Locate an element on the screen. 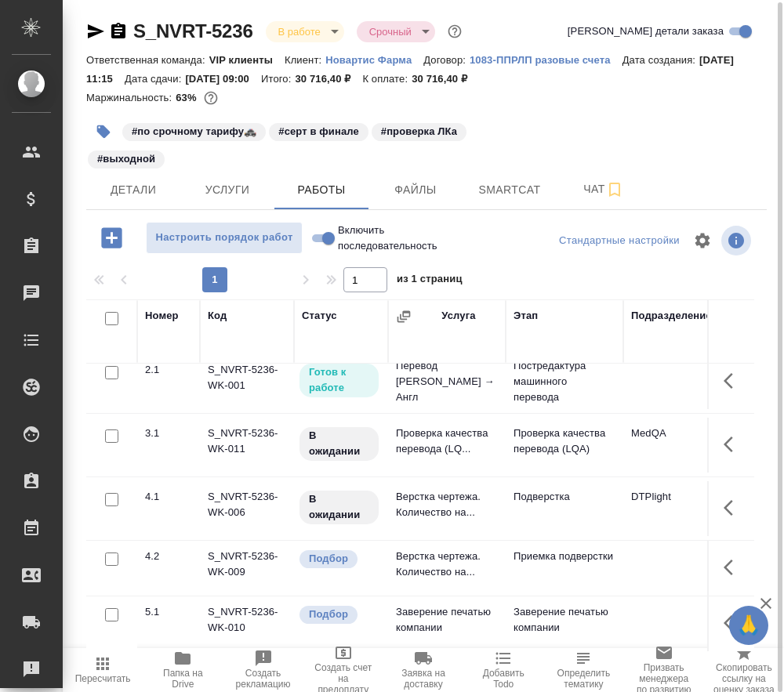 The width and height of the screenshot is (784, 692). div: 3.1 is located at coordinates (169, 433).